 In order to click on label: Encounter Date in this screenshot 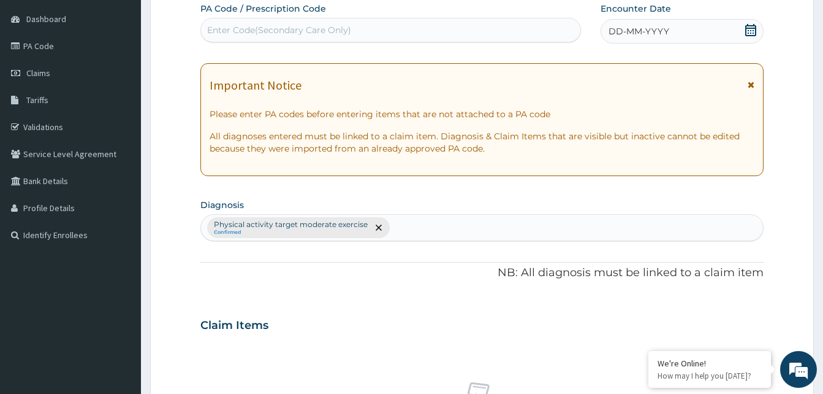, I will do `click(636, 9)`.